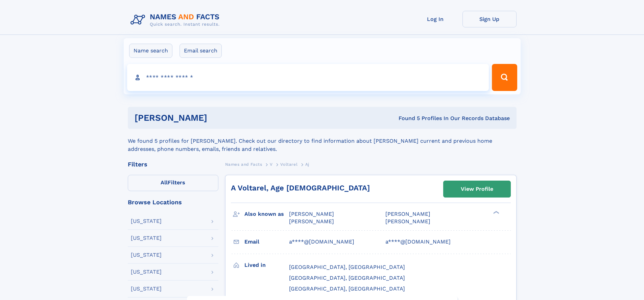 The height and width of the screenshot is (300, 644). What do you see at coordinates (477, 189) in the screenshot?
I see `div: View Profile` at bounding box center [477, 189].